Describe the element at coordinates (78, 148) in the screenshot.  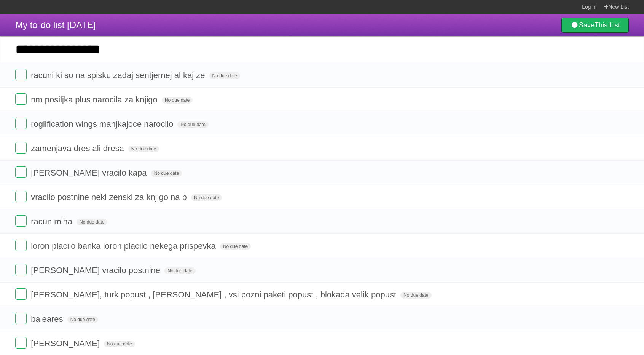
I see `span: zamenjava dres ali dresa` at that location.